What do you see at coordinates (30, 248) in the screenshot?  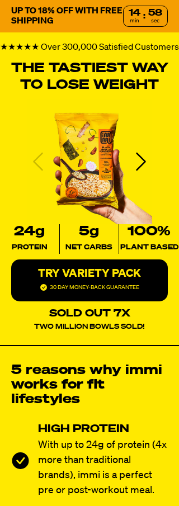 I see `h3: PROTEIN` at bounding box center [30, 248].